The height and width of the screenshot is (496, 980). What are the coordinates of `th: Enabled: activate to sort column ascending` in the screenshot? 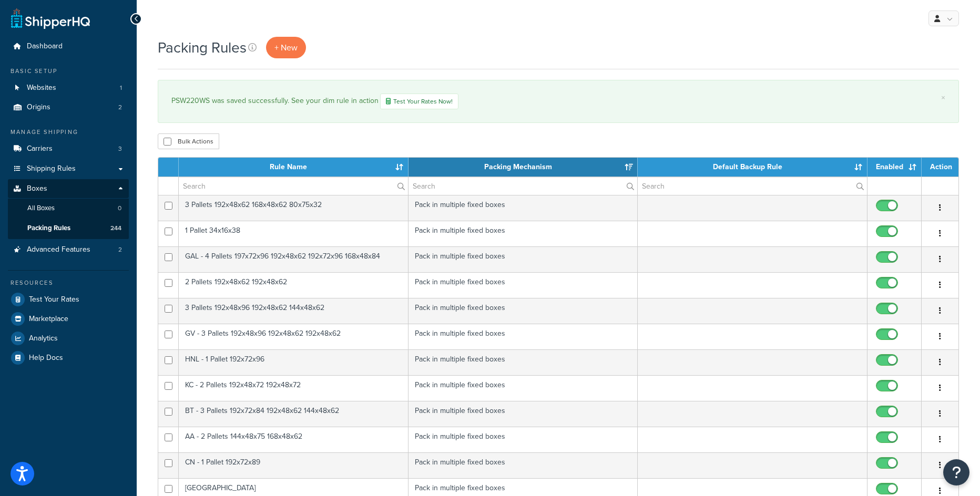 It's located at (895, 167).